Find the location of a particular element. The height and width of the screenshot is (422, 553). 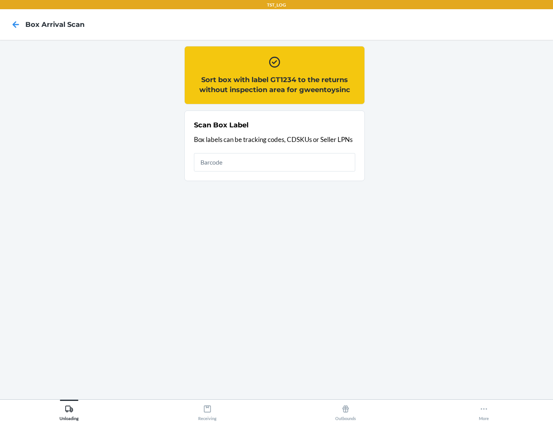

input: Barcode is located at coordinates (274, 162).